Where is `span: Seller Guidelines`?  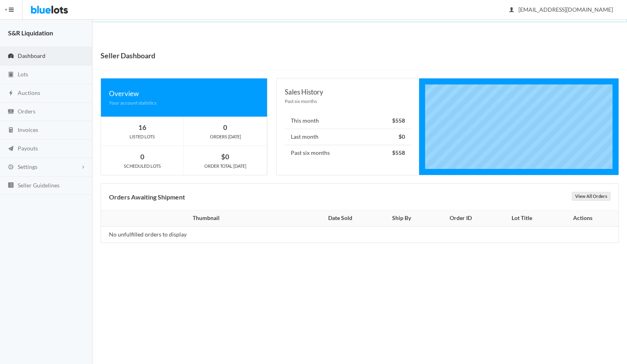 span: Seller Guidelines is located at coordinates (38, 184).